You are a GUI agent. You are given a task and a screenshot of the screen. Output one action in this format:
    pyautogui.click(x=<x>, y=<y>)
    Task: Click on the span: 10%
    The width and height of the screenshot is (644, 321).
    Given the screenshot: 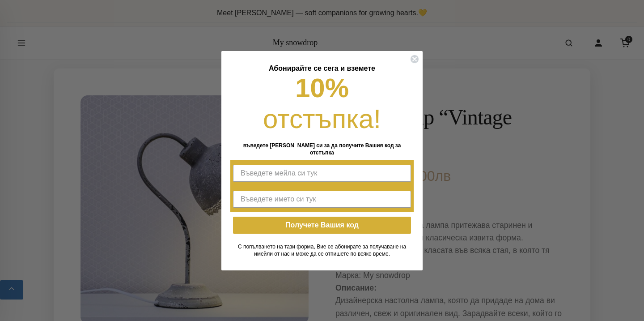 What is the action you would take?
    pyautogui.click(x=322, y=88)
    